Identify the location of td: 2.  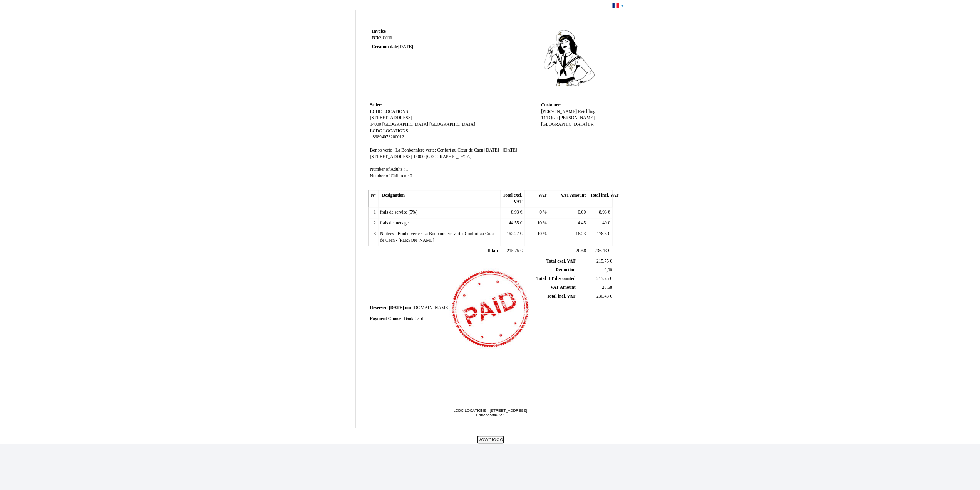
(373, 223).